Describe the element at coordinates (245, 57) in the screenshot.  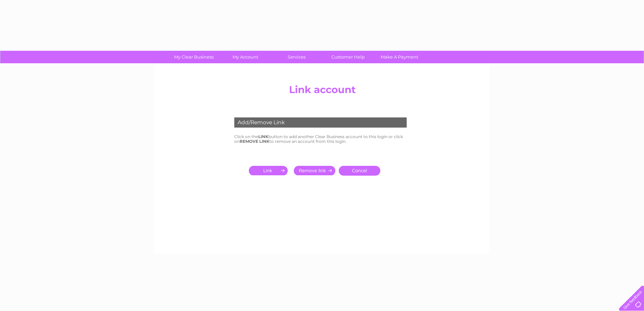
I see `a: My Account` at that location.